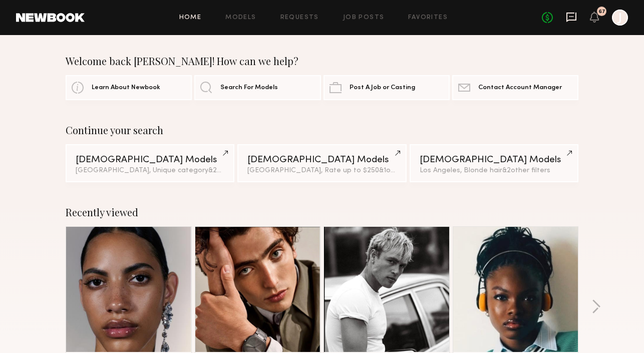 Image resolution: width=644 pixels, height=353 pixels. What do you see at coordinates (322, 130) in the screenshot?
I see `div: Continue your search` at bounding box center [322, 130].